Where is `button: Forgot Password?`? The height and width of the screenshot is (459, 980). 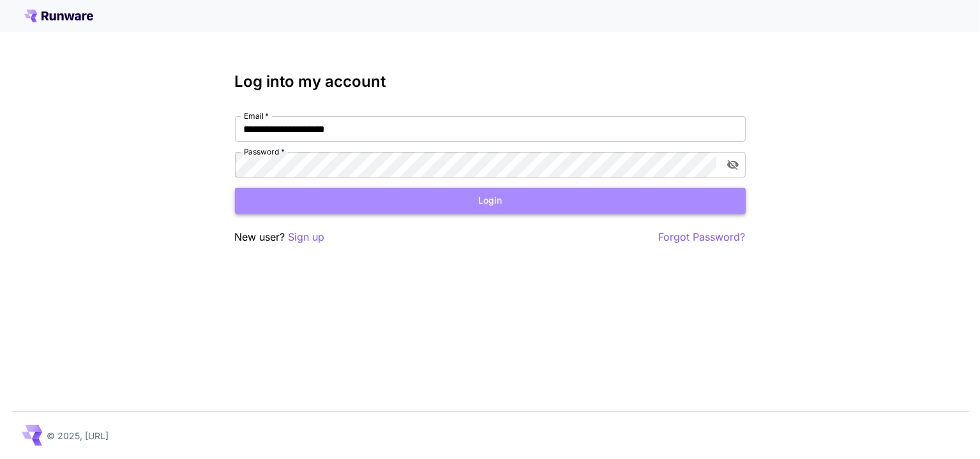 button: Forgot Password? is located at coordinates (702, 236).